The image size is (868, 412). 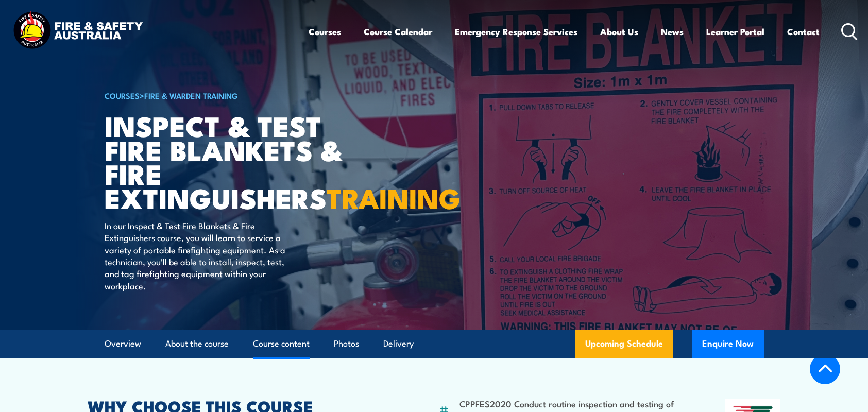 What do you see at coordinates (672, 32) in the screenshot?
I see `a: News` at bounding box center [672, 32].